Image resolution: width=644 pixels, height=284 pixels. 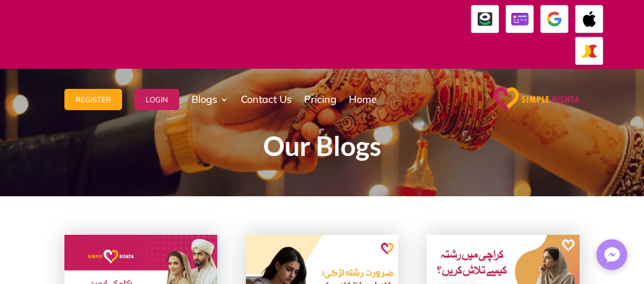 What do you see at coordinates (322, 149) in the screenshot?
I see `h1: Our Blogs` at bounding box center [322, 149].